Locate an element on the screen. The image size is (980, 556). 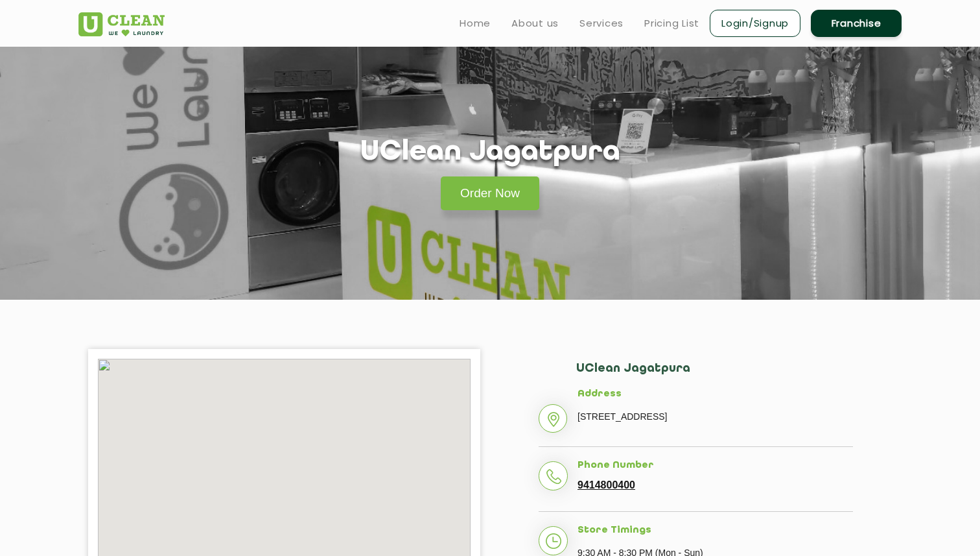
a: Franchise is located at coordinates (856, 23).